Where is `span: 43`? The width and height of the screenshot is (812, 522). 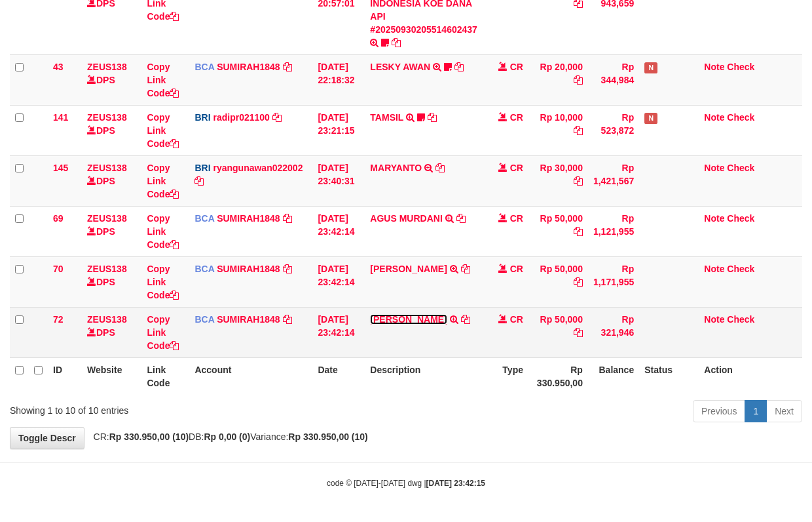 span: 43 is located at coordinates (58, 67).